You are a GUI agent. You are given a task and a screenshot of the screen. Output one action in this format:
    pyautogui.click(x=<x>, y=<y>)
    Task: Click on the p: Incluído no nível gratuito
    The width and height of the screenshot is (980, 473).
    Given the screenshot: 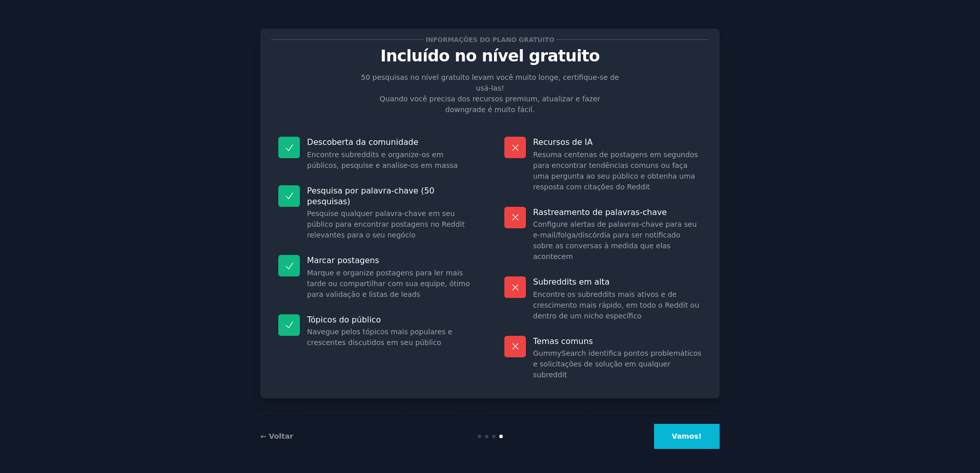 What is the action you would take?
    pyautogui.click(x=490, y=56)
    